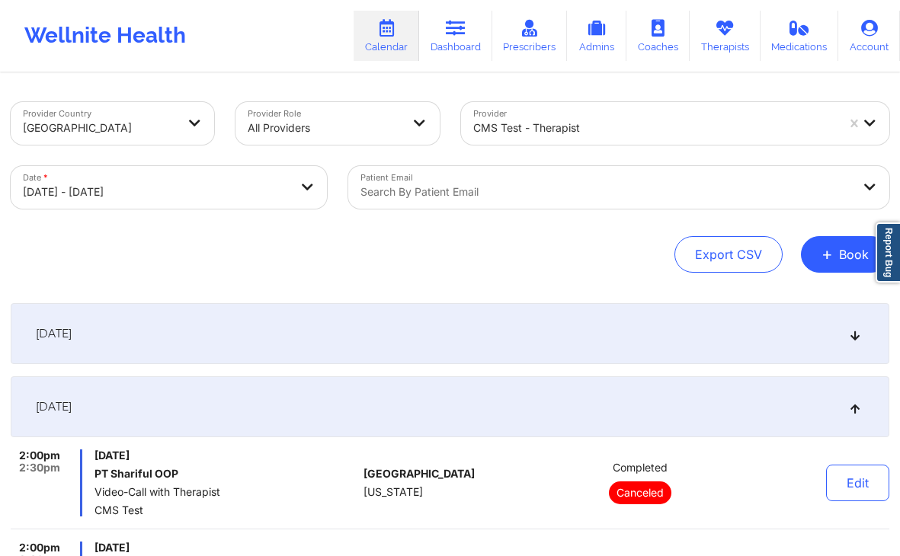 Image resolution: width=900 pixels, height=556 pixels. I want to click on button: Export CSV, so click(728, 254).